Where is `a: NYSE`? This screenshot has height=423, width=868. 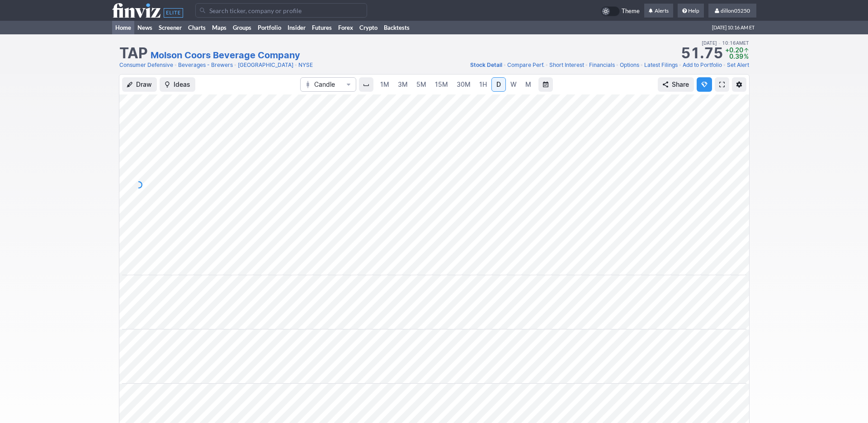 a: NYSE is located at coordinates (306, 66).